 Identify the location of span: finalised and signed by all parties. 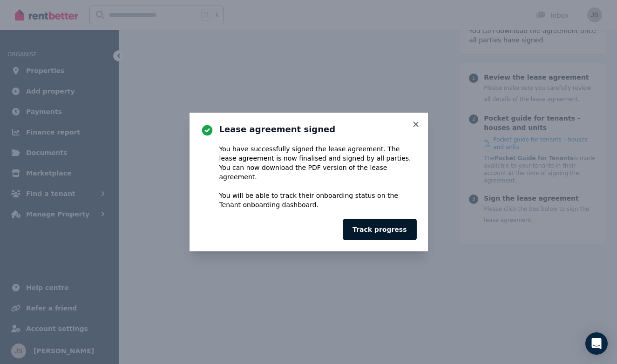
(354, 158).